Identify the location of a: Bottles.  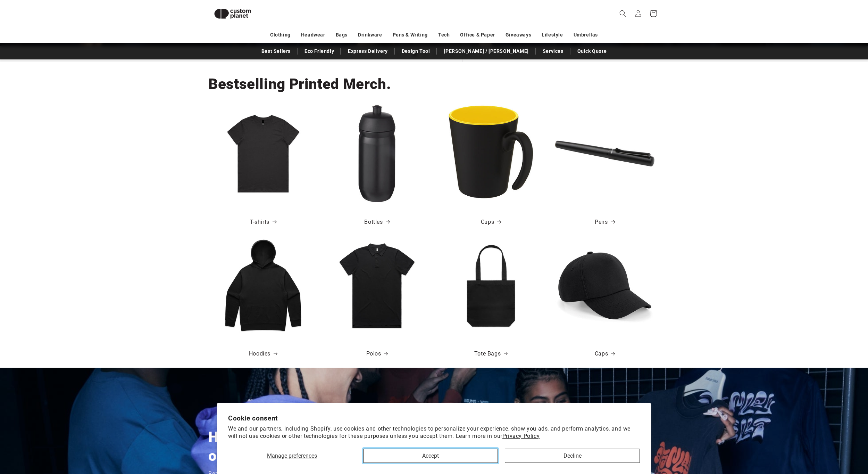
(377, 222).